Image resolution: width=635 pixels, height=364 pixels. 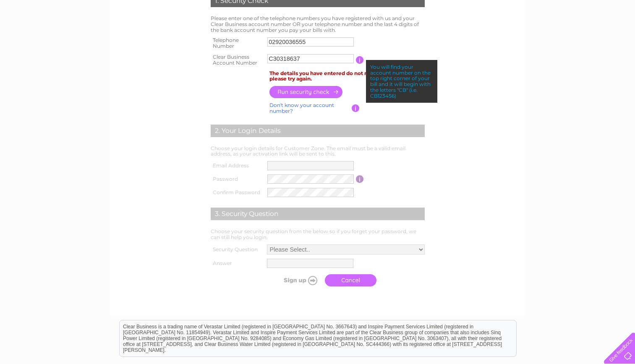 What do you see at coordinates (505, 10) in the screenshot?
I see `span: 0333 014 3131` at bounding box center [505, 10].